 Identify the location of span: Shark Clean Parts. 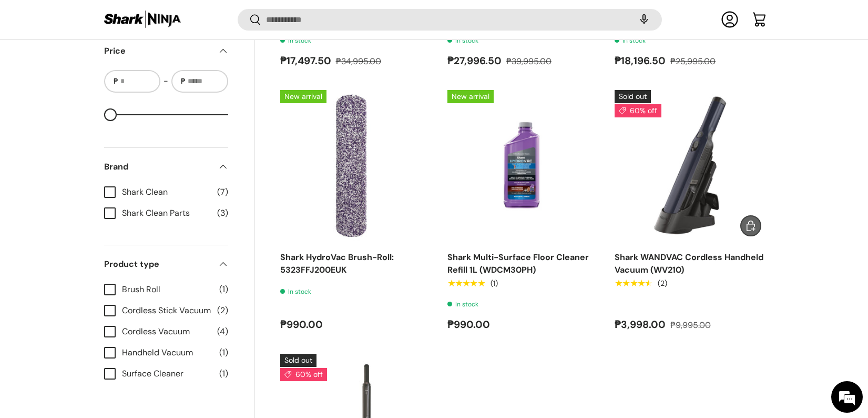
(166, 213).